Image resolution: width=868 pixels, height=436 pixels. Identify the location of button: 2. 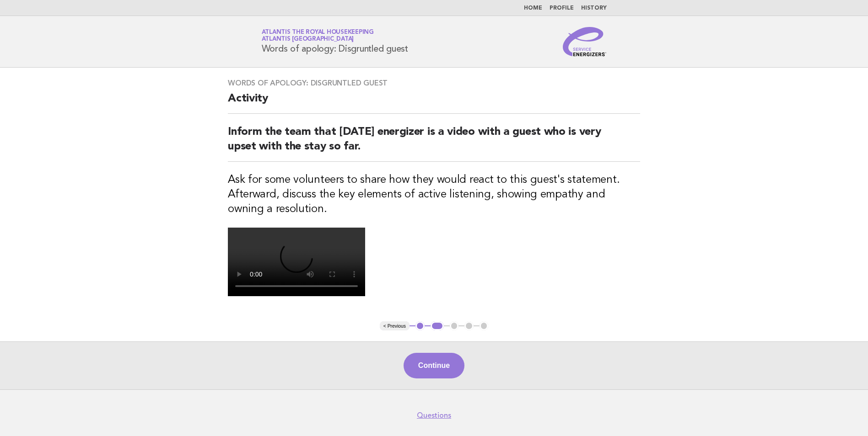
(437, 326).